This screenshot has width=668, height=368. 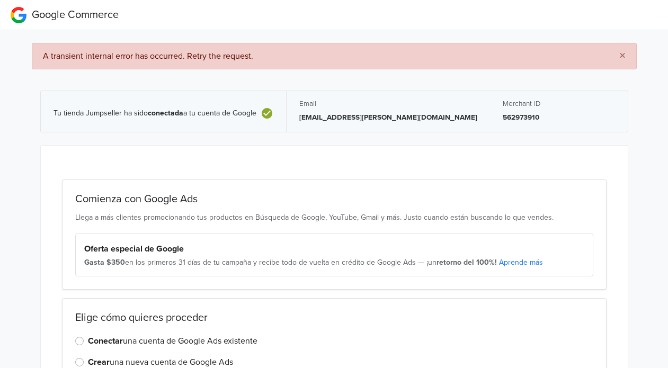 What do you see at coordinates (334, 217) in the screenshot?
I see `p: Llega a más clientes promocionando tus productos en Búsqueda de Google, YouTube, Gmail y más. Jus...` at bounding box center [334, 217].